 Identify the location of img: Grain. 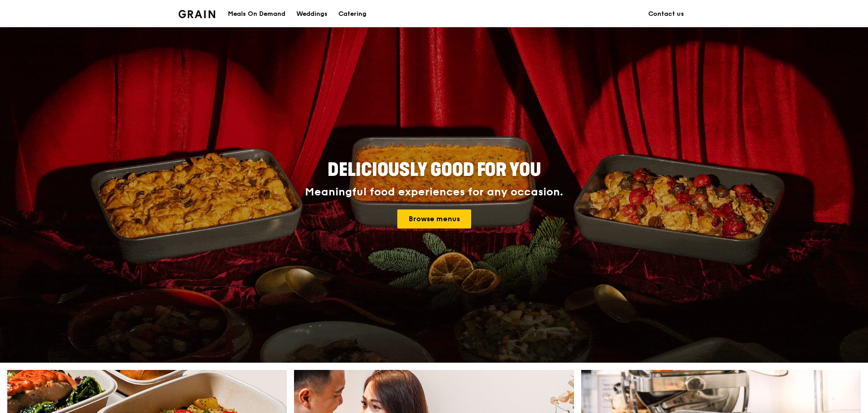
(196, 14).